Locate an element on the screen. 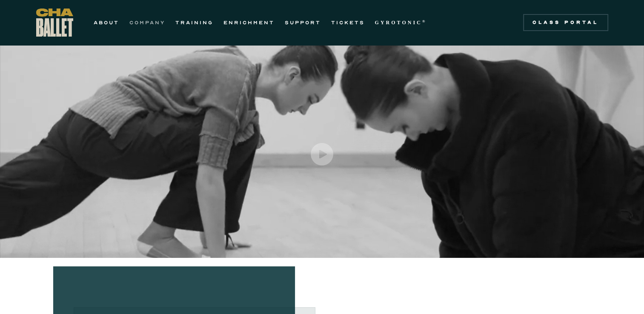 This screenshot has width=644, height=314. strong: GYROTONIC is located at coordinates (398, 23).